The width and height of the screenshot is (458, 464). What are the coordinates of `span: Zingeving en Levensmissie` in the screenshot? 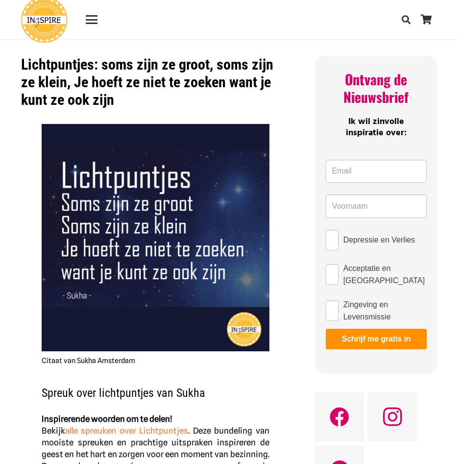 It's located at (385, 311).